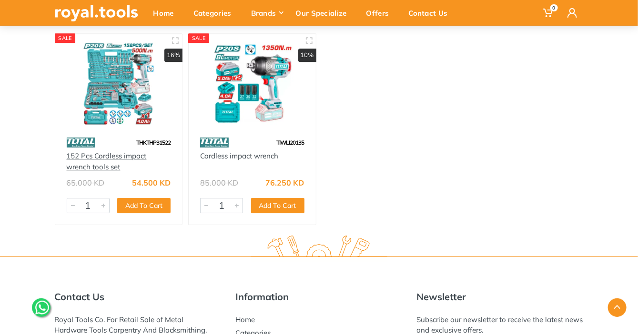 This screenshot has width=638, height=334. Describe the element at coordinates (324, 13) in the screenshot. I see `div: Our Specialize` at that location.